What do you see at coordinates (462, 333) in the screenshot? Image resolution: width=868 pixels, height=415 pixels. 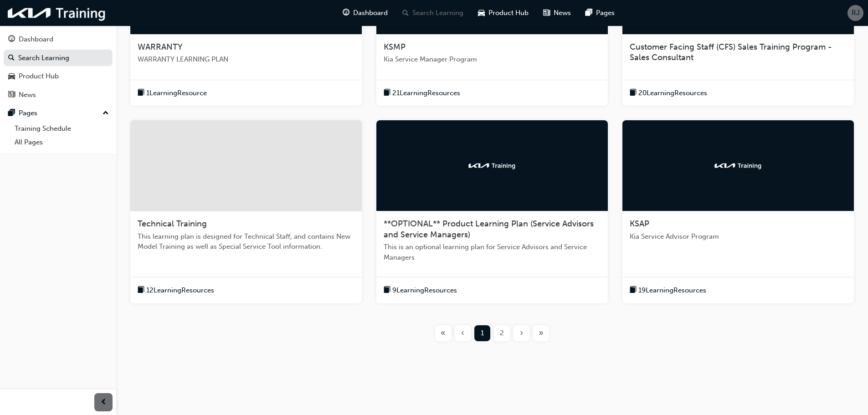 I see `button: Previous page` at bounding box center [462, 333].